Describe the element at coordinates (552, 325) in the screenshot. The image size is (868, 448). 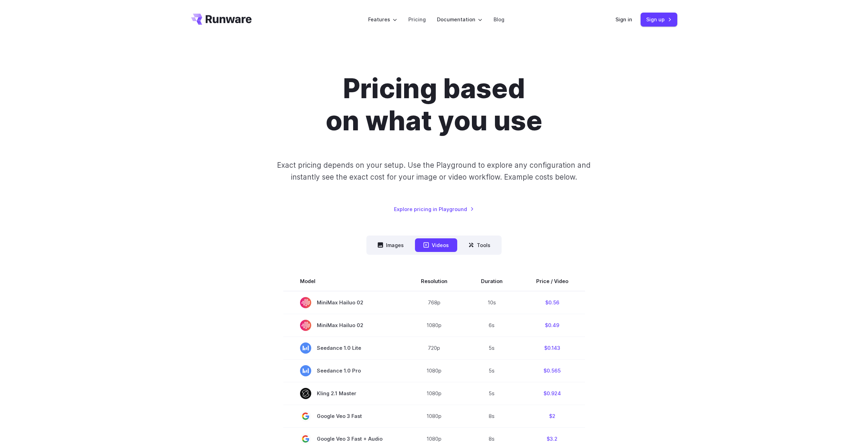
I see `td: $0.49` at that location.